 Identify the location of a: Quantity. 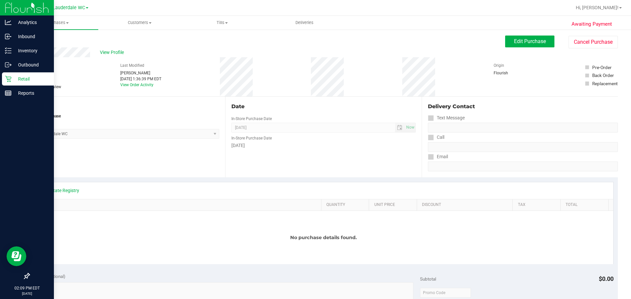
(346, 205).